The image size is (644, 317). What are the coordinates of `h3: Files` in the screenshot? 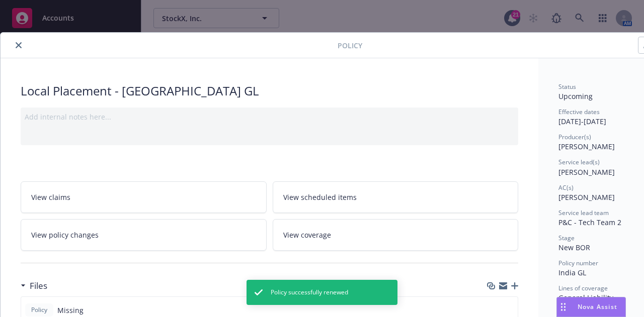 It's located at (38, 286).